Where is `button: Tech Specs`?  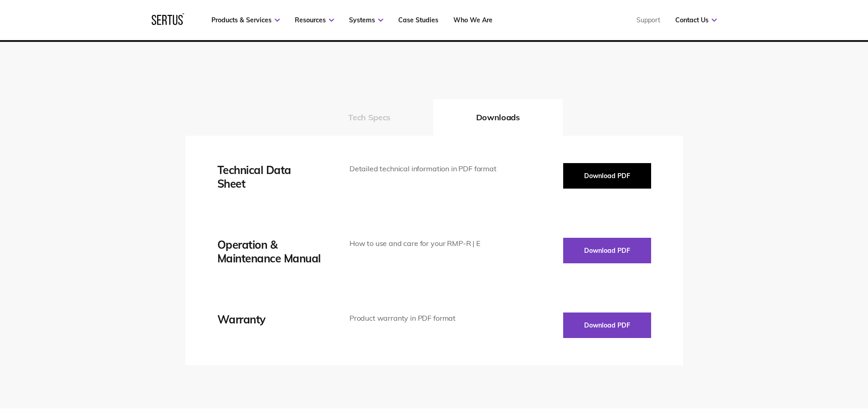 button: Tech Specs is located at coordinates (369, 118).